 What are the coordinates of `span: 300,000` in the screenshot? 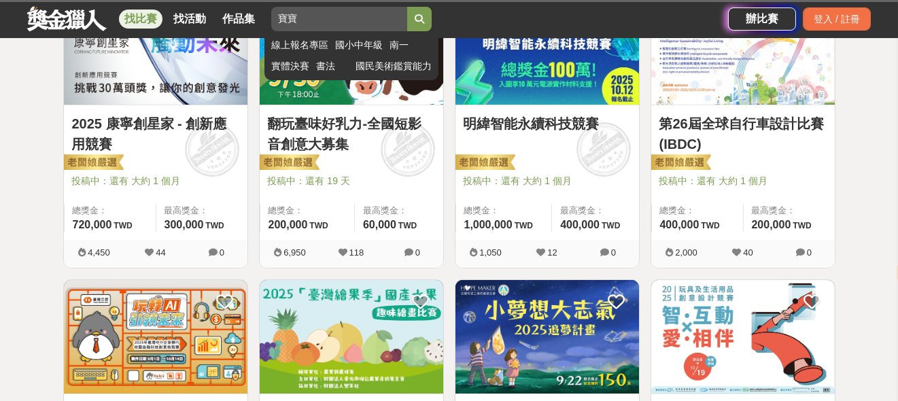 It's located at (184, 224).